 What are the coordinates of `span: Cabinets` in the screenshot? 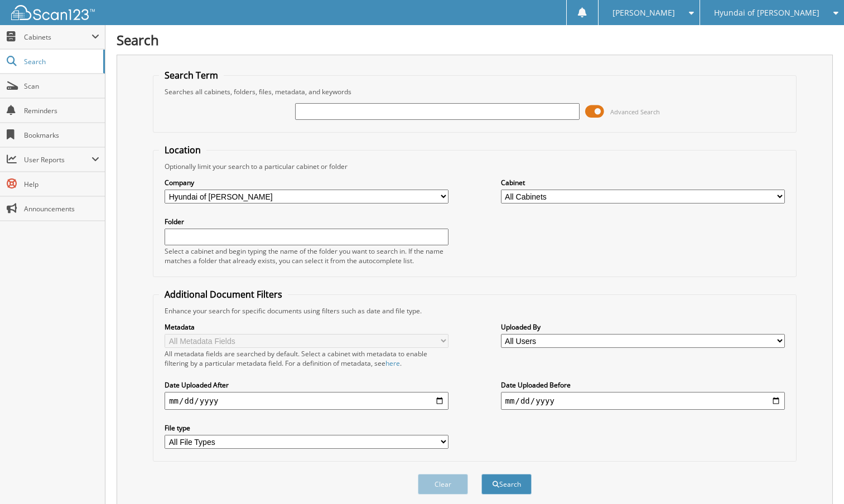 It's located at (57, 37).